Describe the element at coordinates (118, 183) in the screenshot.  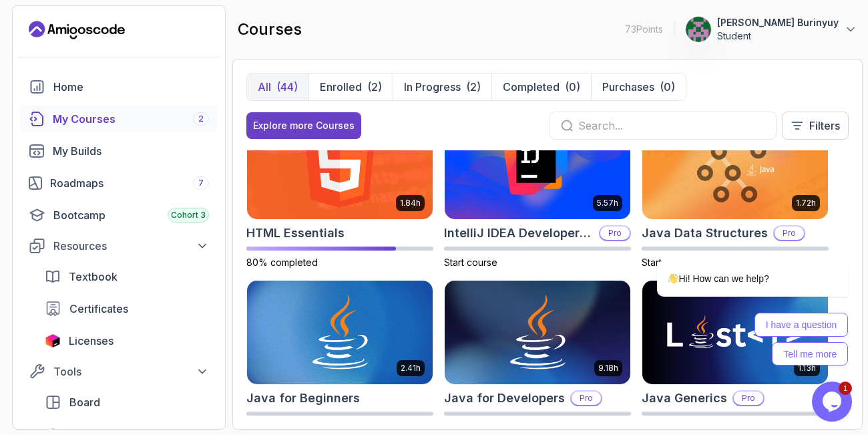
I see `a: roadmaps` at that location.